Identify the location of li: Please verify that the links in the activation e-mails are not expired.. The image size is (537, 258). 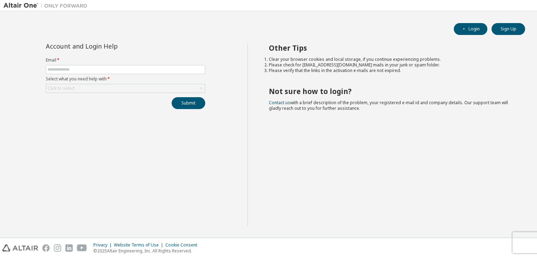
(391, 71).